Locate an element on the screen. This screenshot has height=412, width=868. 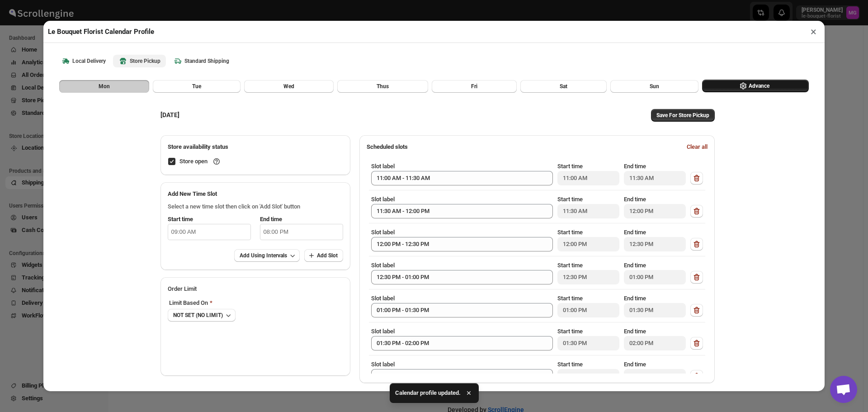
div: Order Limit is located at coordinates (256, 289).